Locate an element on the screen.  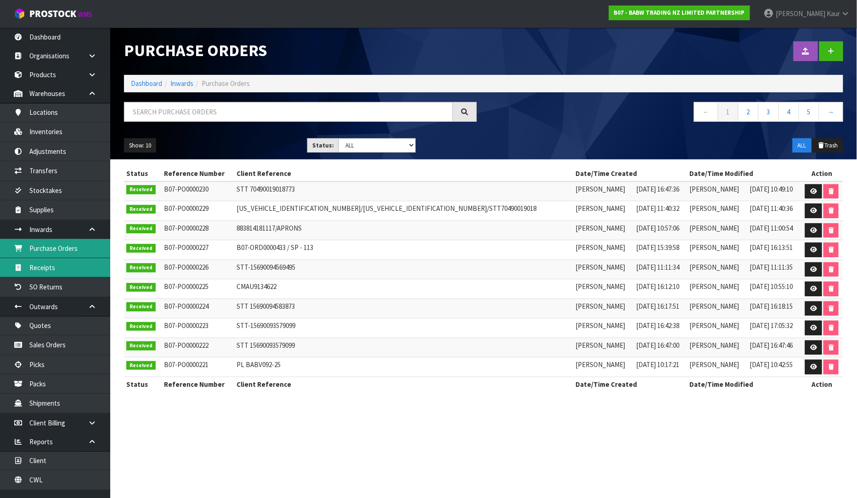
img: cube-alt.png is located at coordinates (19, 13).